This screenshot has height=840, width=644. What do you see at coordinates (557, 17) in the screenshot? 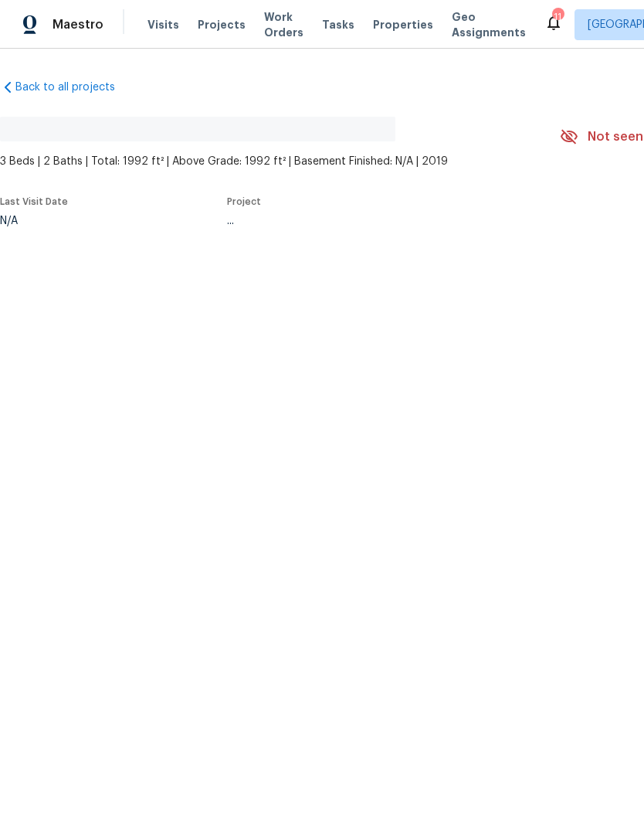
I see `div: 11` at bounding box center [557, 17].